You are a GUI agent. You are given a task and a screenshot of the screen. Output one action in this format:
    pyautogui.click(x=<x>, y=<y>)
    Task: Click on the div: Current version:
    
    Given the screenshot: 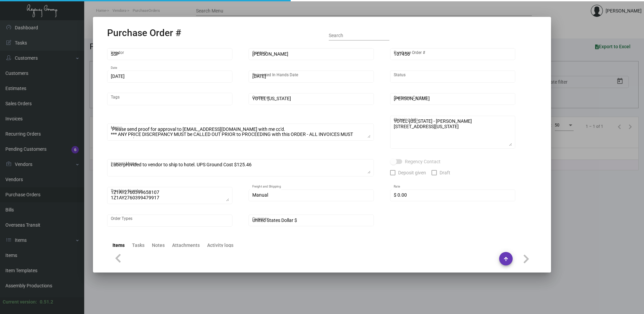 What is the action you would take?
    pyautogui.click(x=20, y=302)
    